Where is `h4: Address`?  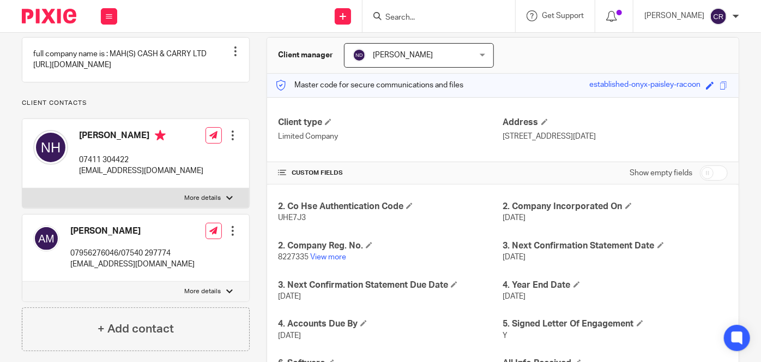
h4: Address is located at coordinates (616, 122).